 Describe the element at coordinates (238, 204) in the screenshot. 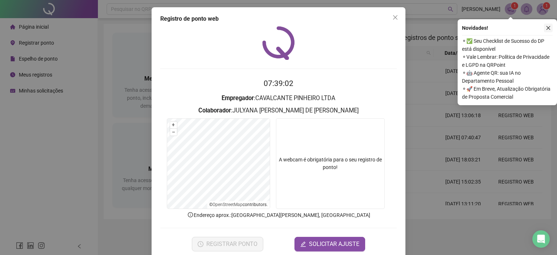

I see `li: © contributors.` at that location.